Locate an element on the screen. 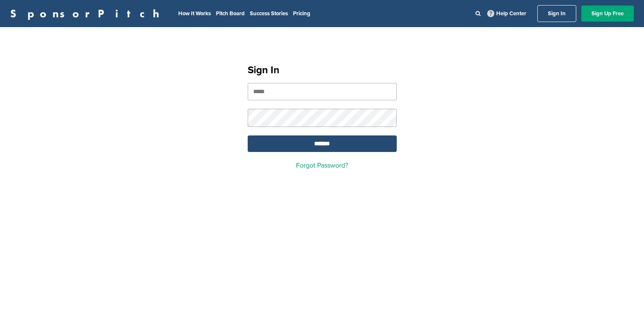 Image resolution: width=644 pixels, height=309 pixels. a: SponsorPitch is located at coordinates (87, 13).